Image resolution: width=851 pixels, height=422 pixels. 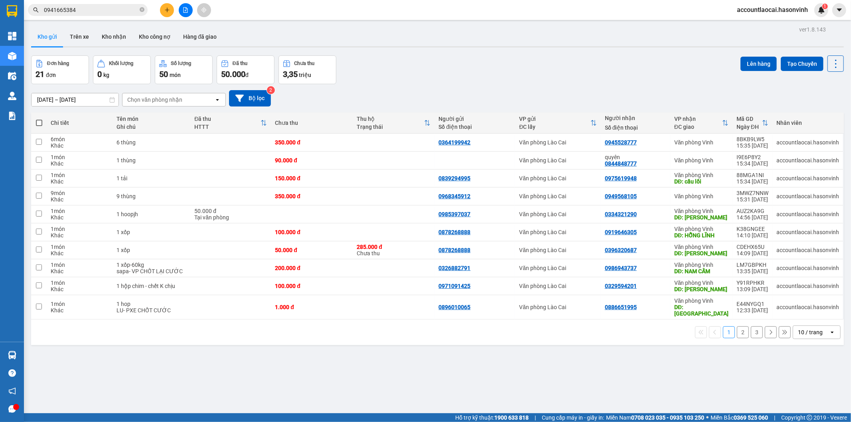 What do you see at coordinates (184, 70) in the screenshot?
I see `button: Số lượng50món` at bounding box center [184, 70].